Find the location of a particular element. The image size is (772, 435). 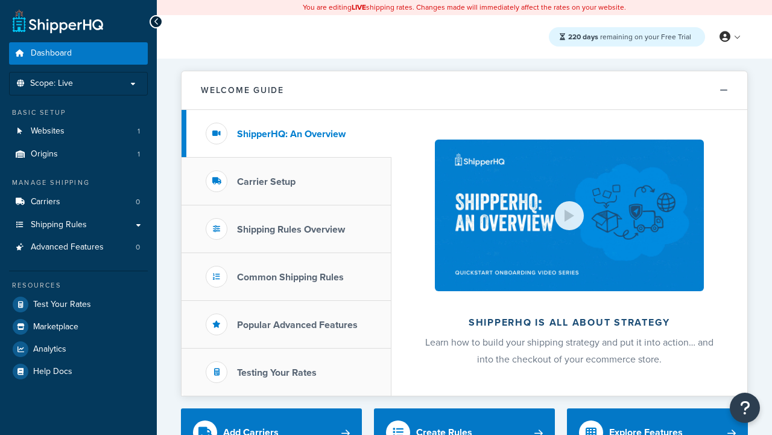

li: Origins is located at coordinates (78, 154).